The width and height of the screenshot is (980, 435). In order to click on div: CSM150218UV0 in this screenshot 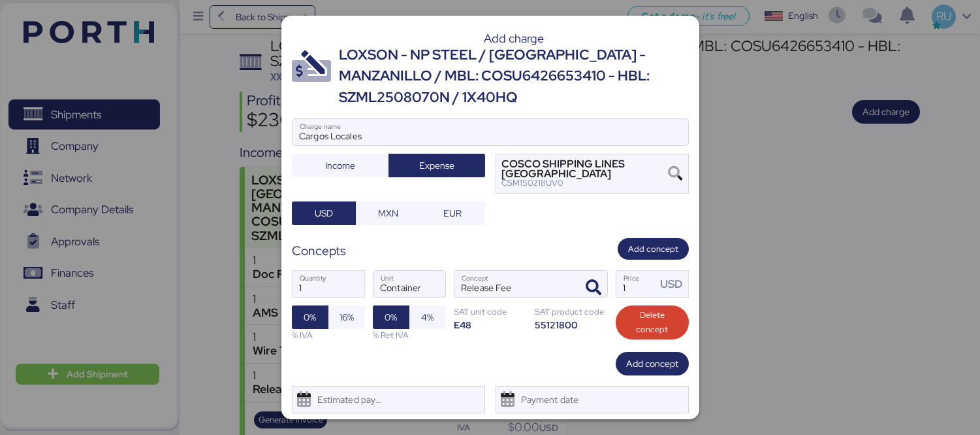, I will do `click(584, 183)`.